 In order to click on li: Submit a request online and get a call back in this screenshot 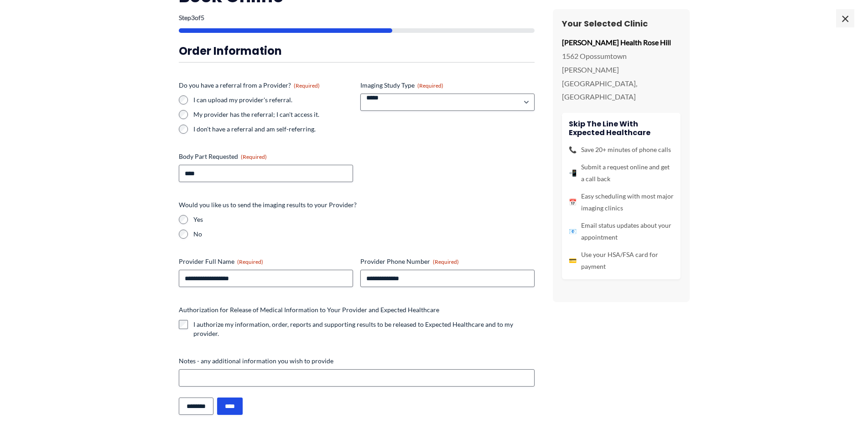, I will do `click(621, 173)`.